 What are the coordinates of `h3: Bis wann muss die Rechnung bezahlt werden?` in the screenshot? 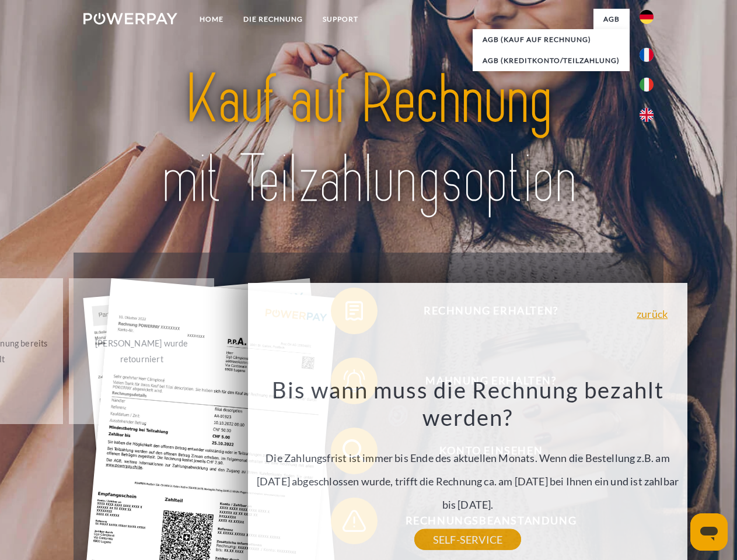 It's located at (468, 404).